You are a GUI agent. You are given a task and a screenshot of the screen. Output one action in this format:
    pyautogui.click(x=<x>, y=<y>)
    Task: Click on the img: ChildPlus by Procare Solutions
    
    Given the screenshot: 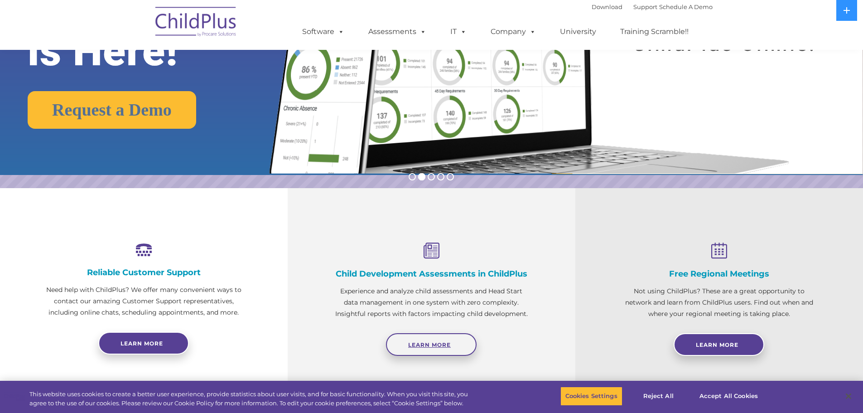 What is the action you would take?
    pyautogui.click(x=196, y=23)
    